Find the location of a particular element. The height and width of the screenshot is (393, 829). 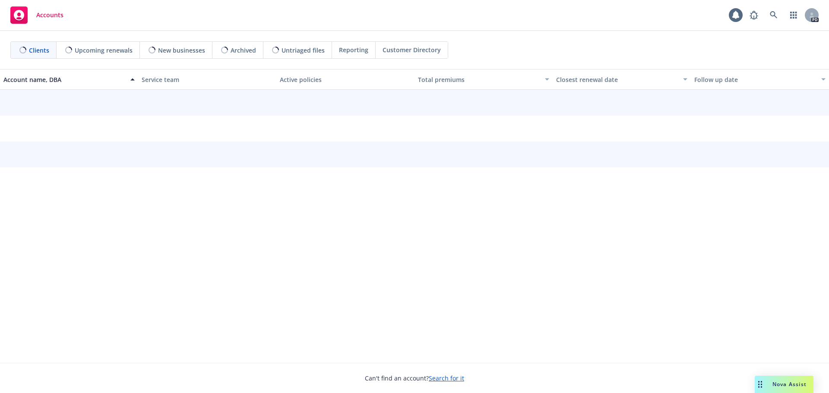

span: Reporting is located at coordinates (354, 50).